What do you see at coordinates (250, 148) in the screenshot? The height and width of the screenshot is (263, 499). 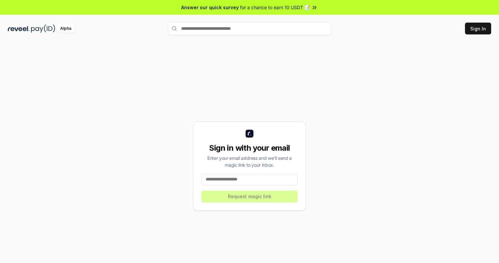 I see `div: Sign in with your email` at bounding box center [250, 148].